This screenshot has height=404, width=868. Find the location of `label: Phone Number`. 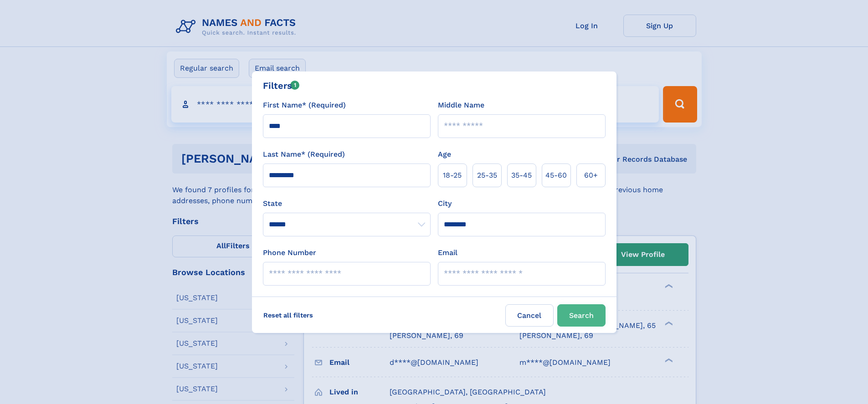

label: Phone Number is located at coordinates (290, 253).